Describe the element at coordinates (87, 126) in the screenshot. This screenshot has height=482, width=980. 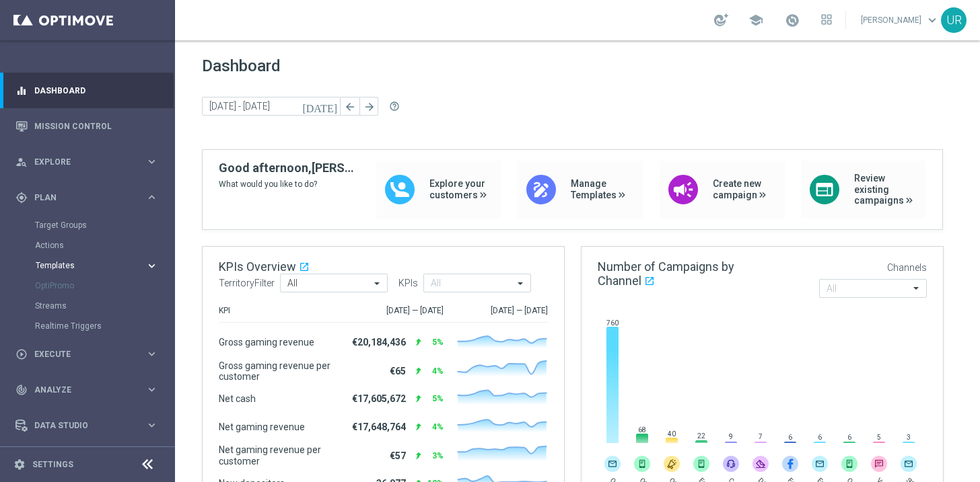
I see `button: Mission Control` at that location.